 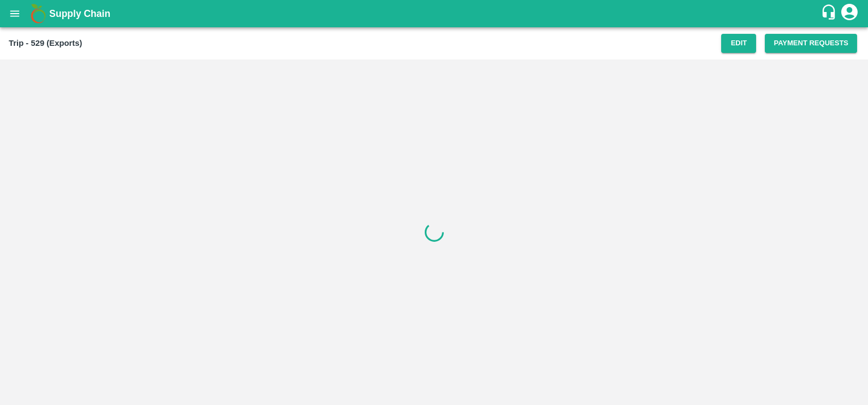 I want to click on b: Trip - 529 (Exports), so click(x=46, y=43).